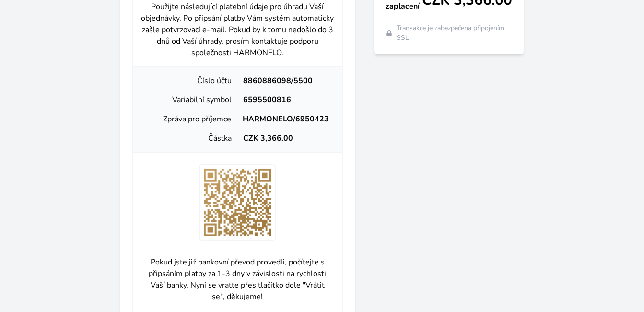  Describe the element at coordinates (286, 100) in the screenshot. I see `div: 6595500816` at that location.